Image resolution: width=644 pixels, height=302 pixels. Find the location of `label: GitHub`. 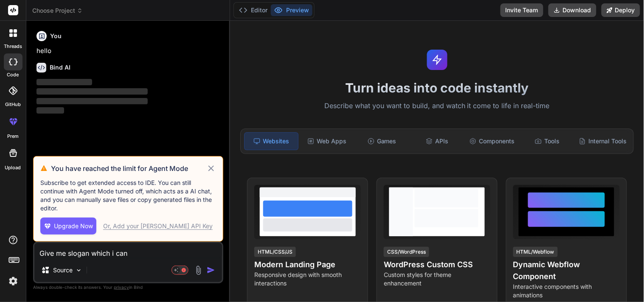

label: GitHub is located at coordinates (13, 104).